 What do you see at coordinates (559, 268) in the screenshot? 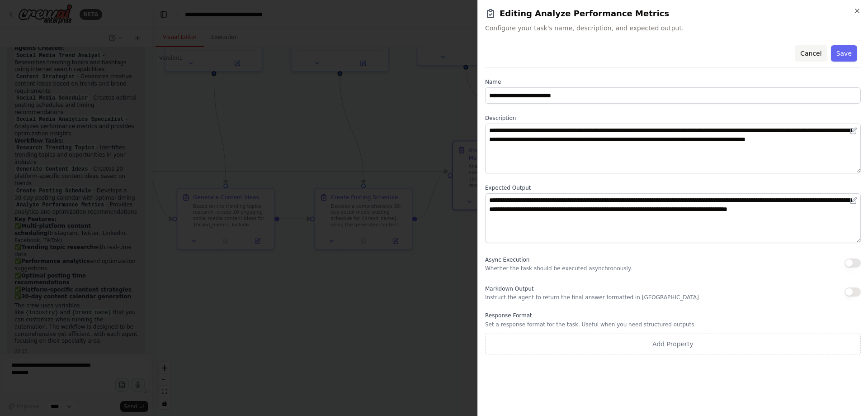
I see `p: Whether the task should be executed asynchronously.` at bounding box center [559, 268].